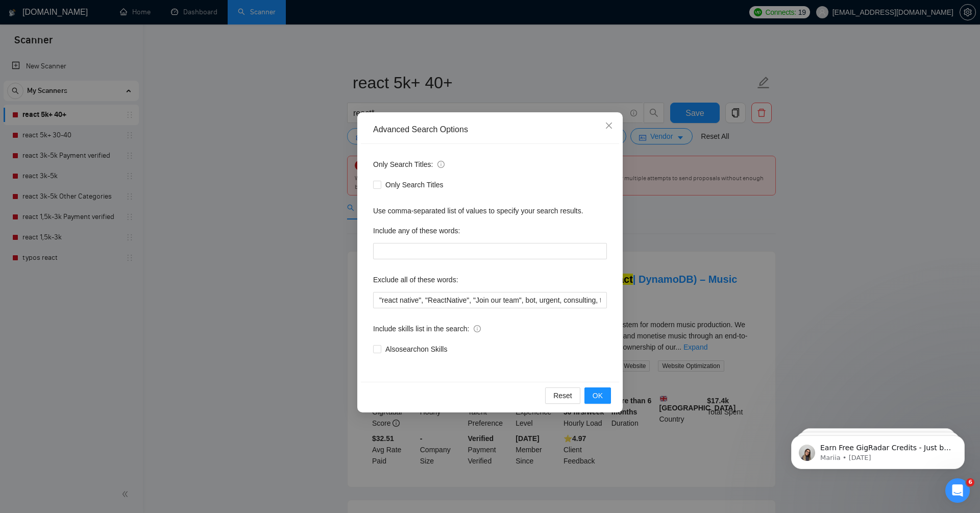 The width and height of the screenshot is (980, 513). What do you see at coordinates (427, 329) in the screenshot?
I see `span: Include skills list in the search:` at bounding box center [427, 329].